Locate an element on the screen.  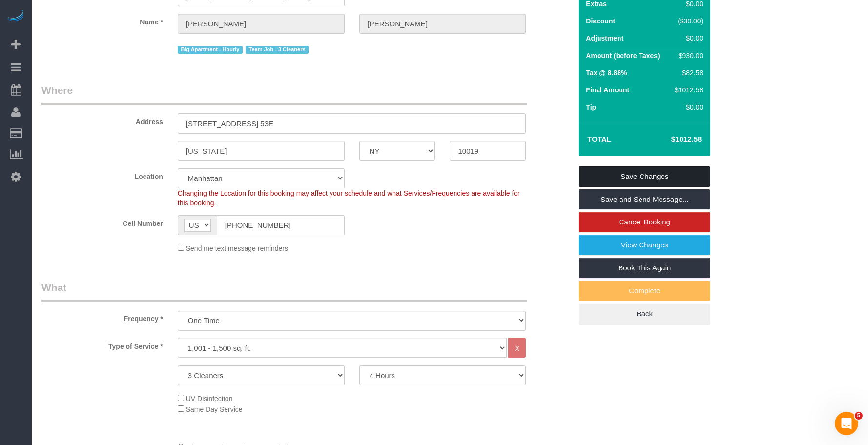
label: Tax @ 8.88% is located at coordinates (607, 73).